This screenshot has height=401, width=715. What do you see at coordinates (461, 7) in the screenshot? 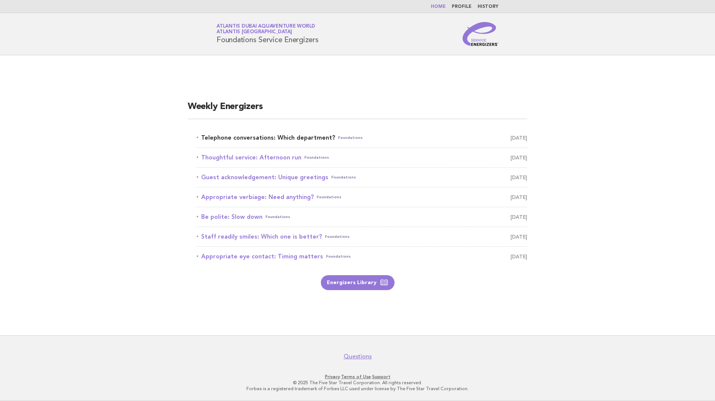
I see `a: Profile` at bounding box center [461, 7].